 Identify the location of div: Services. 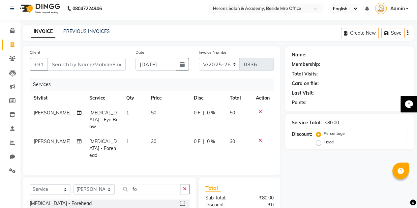
(154, 84).